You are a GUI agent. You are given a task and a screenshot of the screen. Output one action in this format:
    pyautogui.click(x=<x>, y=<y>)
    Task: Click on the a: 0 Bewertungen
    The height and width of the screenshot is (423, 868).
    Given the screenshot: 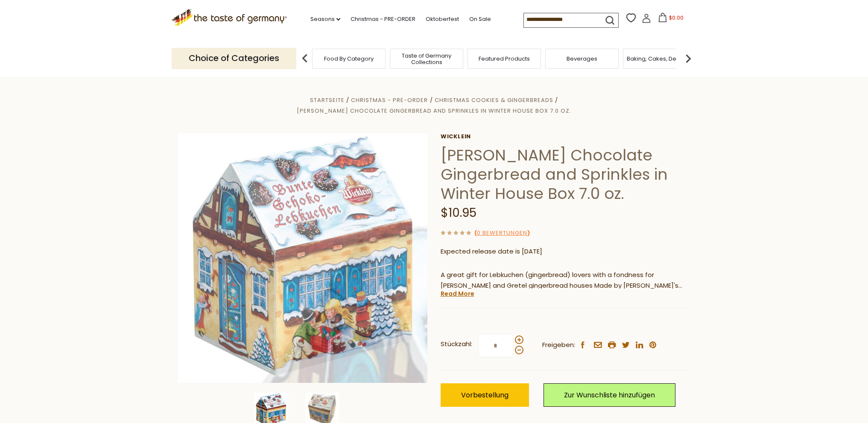 What is the action you would take?
    pyautogui.click(x=502, y=233)
    